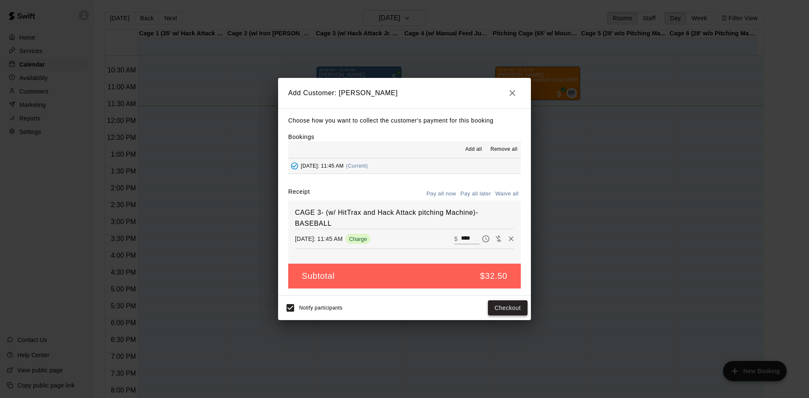  Describe the element at coordinates (301, 137) in the screenshot. I see `label: Bookings` at that location.